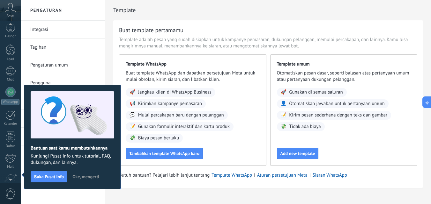  What do you see at coordinates (11, 36) in the screenshot?
I see `div: Dasbor` at bounding box center [11, 36].